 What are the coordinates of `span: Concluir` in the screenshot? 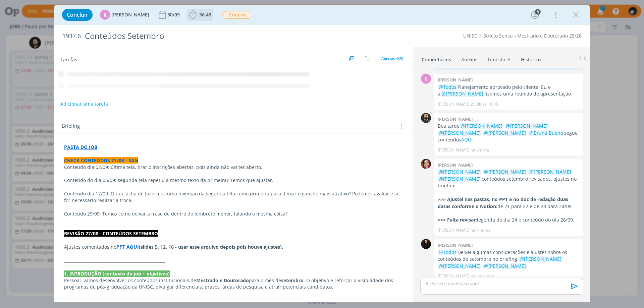 It's located at (77, 15).